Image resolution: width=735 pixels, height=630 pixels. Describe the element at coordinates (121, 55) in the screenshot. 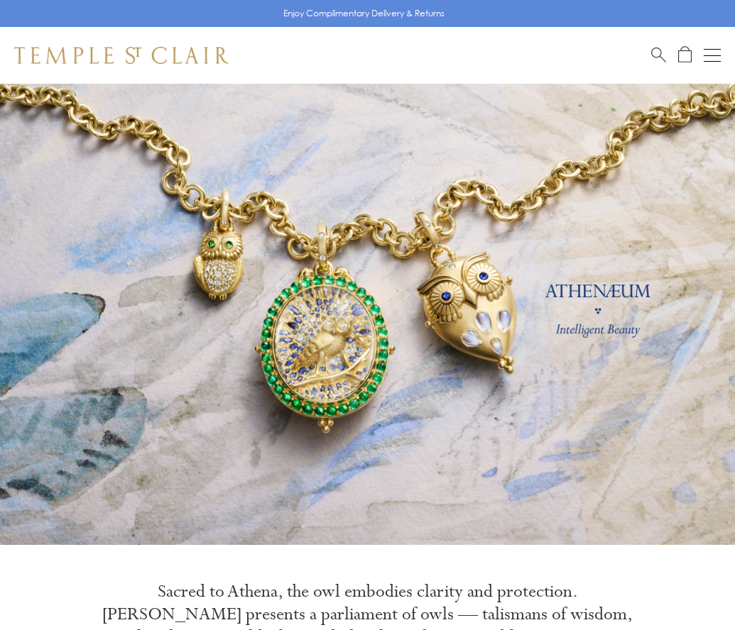

I see `img: Temple St. Clair` at that location.